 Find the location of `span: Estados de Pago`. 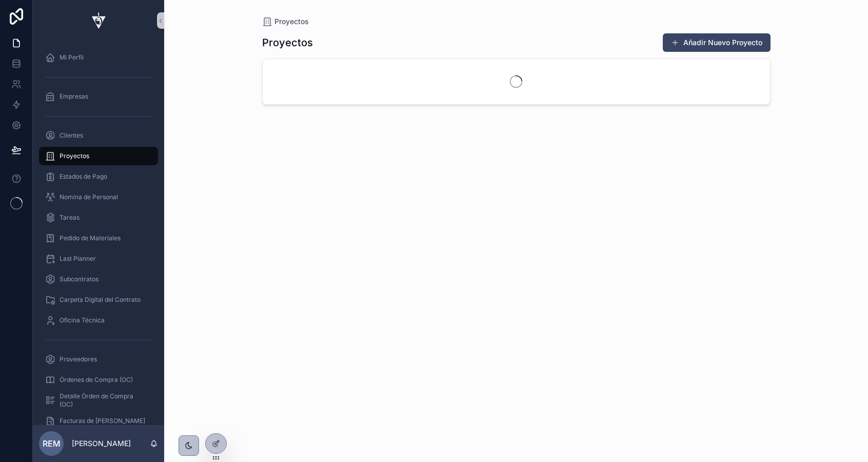

span: Estados de Pago is located at coordinates (83, 177).